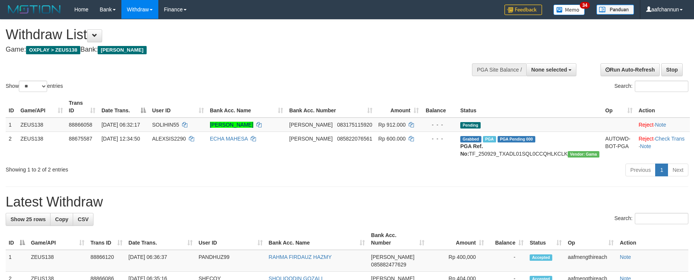  Describe the element at coordinates (530, 146) in the screenshot. I see `td: TF_250929_TXADL01SQL0CCQHLKCLK` at that location.